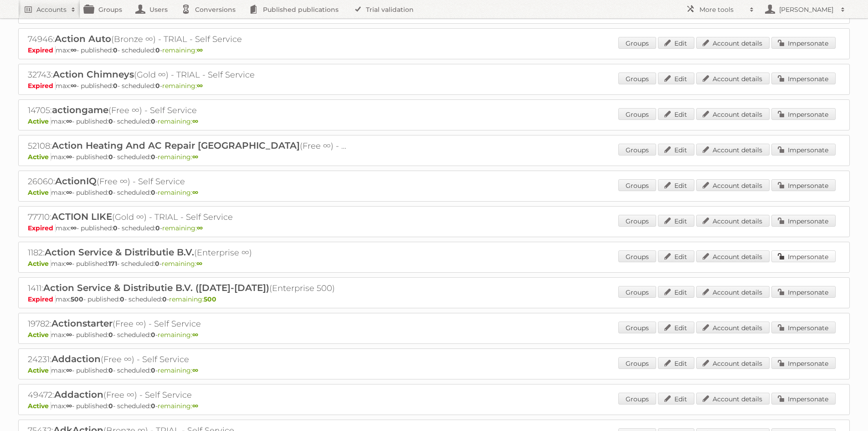  Describe the element at coordinates (187, 395) in the screenshot. I see `h2: 49472: (Free ∞) - Self Service` at that location.